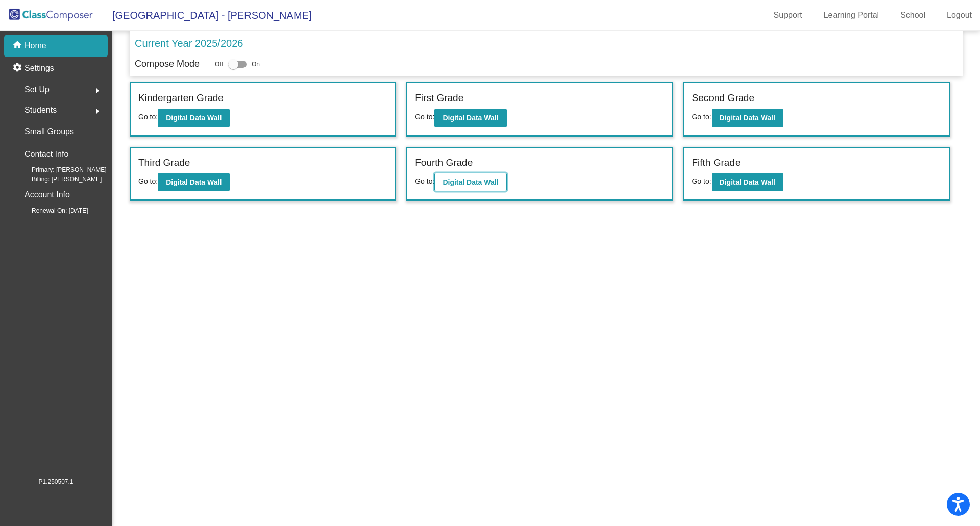 This screenshot has height=526, width=980. I want to click on p: Small Groups, so click(49, 132).